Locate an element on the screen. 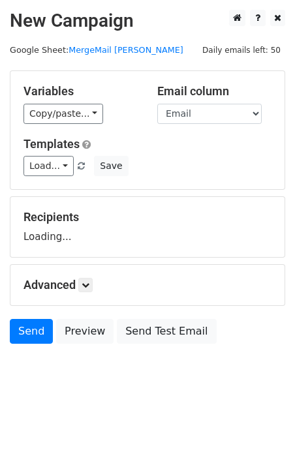 This screenshot has height=467, width=295. a: Send is located at coordinates (31, 331).